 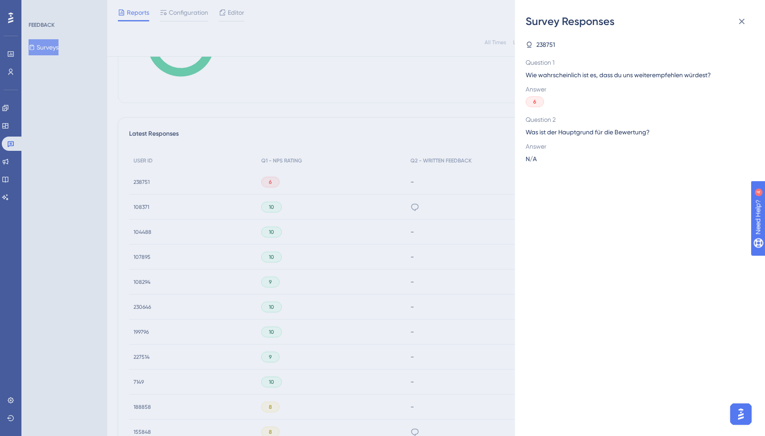 I want to click on img: launcher-image-alternative-text, so click(x=13, y=13).